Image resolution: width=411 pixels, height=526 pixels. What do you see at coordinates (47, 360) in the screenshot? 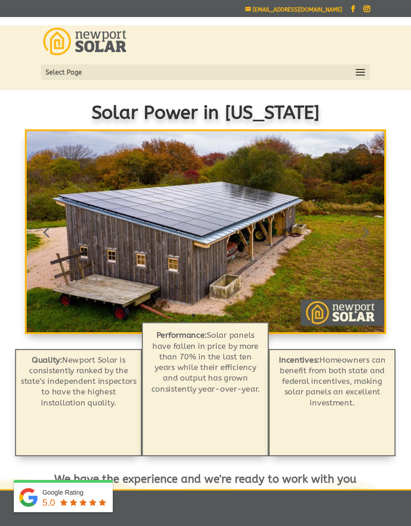
I see `strong: Quality:` at bounding box center [47, 360].